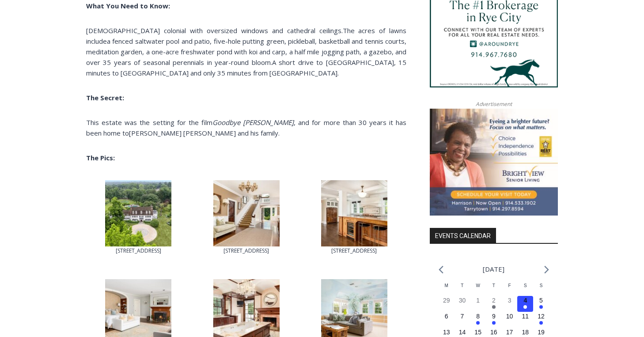 Image resolution: width=644 pixels, height=337 pixels. What do you see at coordinates (462, 320) in the screenshot?
I see `button: 7` at bounding box center [462, 320].